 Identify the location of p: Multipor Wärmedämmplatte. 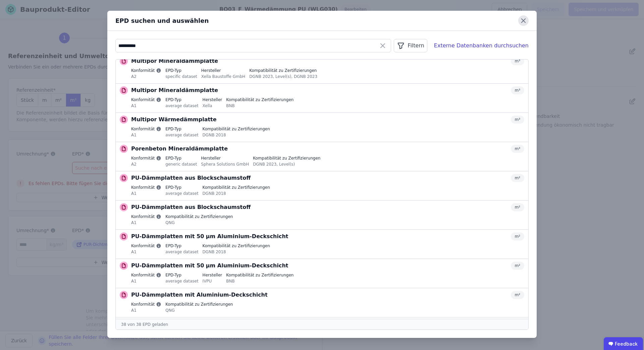
(173, 119).